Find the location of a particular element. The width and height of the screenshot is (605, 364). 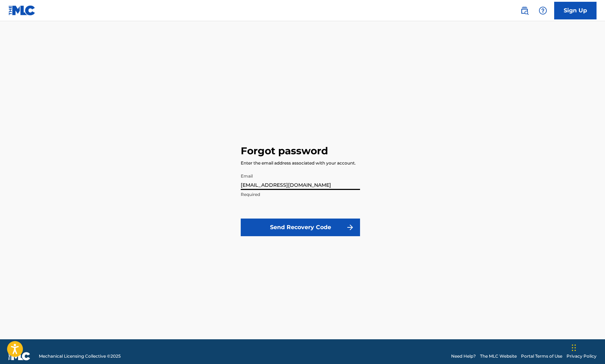

a: Portal Terms of Use is located at coordinates (542, 356).